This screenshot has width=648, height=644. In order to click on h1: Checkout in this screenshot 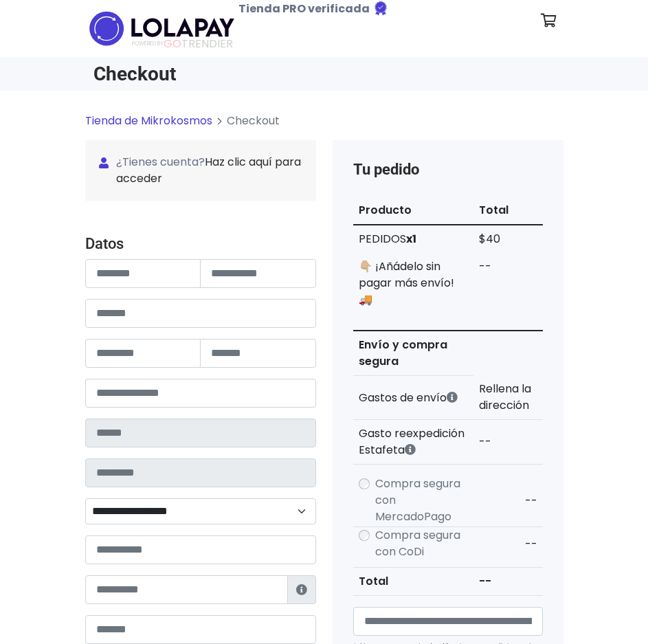, I will do `click(205, 74)`.